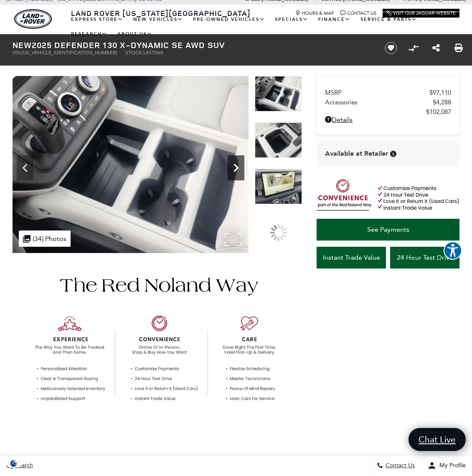  Describe the element at coordinates (388, 93) in the screenshot. I see `a: MSRP $97,110` at that location.